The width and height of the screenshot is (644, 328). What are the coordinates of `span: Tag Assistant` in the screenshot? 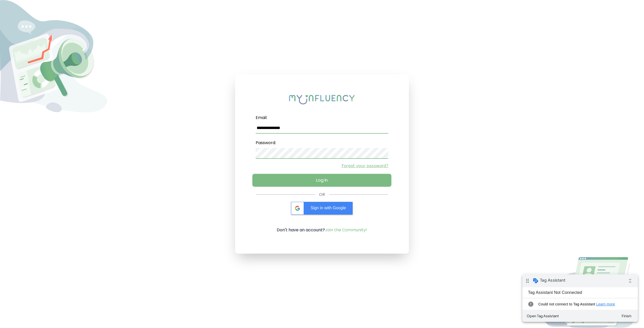 It's located at (30, 6).